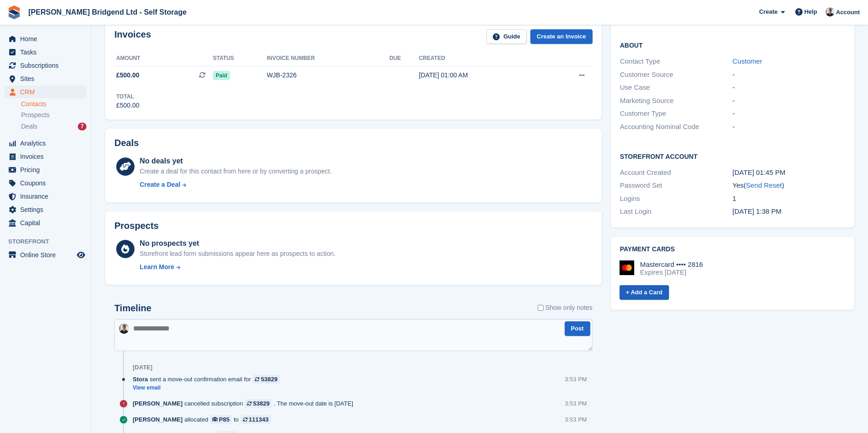  What do you see at coordinates (127, 97) in the screenshot?
I see `div: Total` at bounding box center [127, 97].